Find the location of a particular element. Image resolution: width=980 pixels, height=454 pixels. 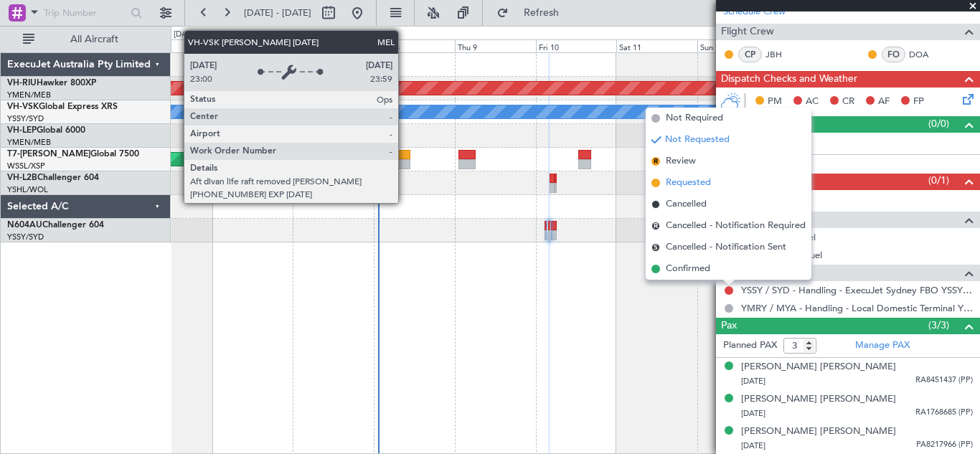

span: RA8451437 (PP) is located at coordinates (944, 380).